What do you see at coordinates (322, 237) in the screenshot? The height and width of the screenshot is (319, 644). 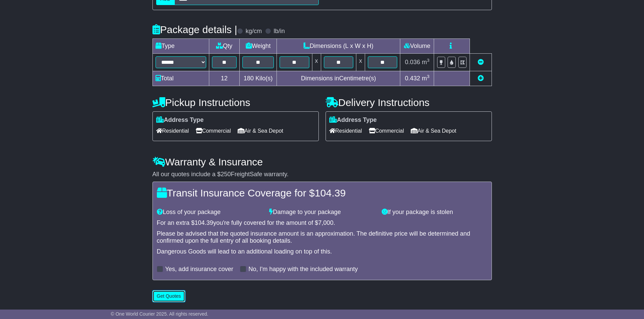 I see `div: Please be advised that the quoted insurance amount is an approximation. The definitive price will...` at bounding box center [322, 237].